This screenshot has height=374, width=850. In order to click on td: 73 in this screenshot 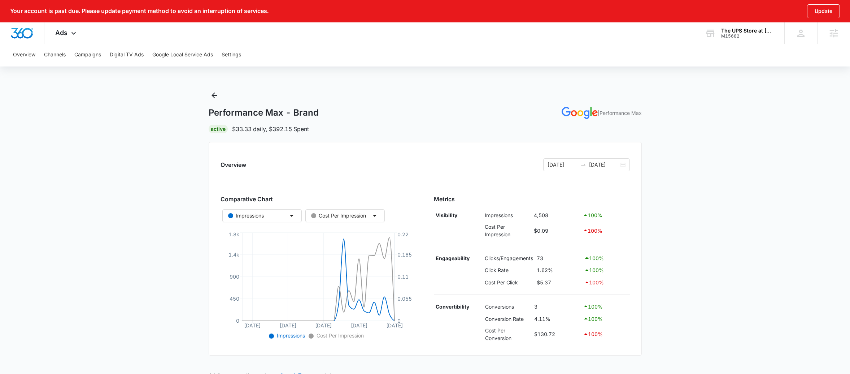, I will do `click(559, 258)`.